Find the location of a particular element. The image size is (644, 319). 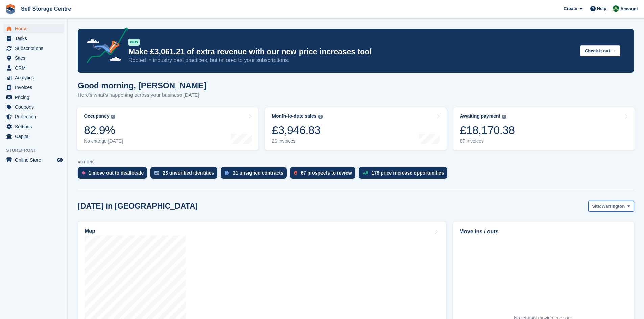

span: Coupons is located at coordinates (35, 107).